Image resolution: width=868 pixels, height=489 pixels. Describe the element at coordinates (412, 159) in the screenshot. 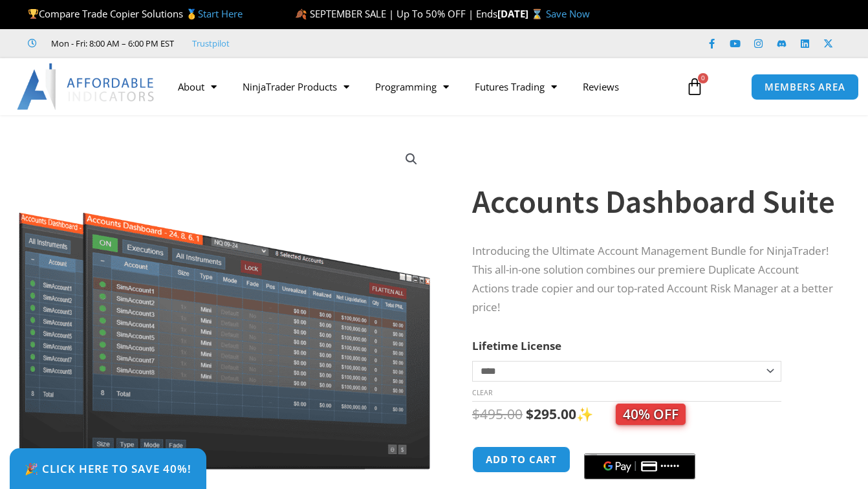

I see `a: View full-screen image gallery` at that location.